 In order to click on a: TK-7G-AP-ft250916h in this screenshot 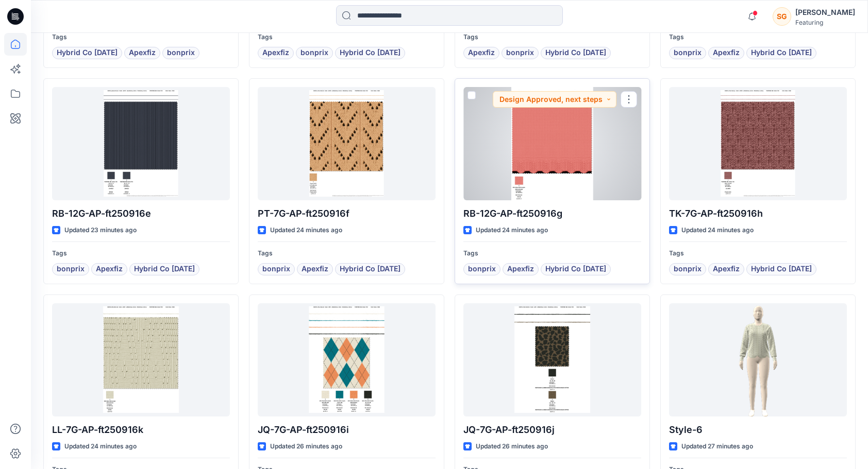, I will do `click(758, 143)`.